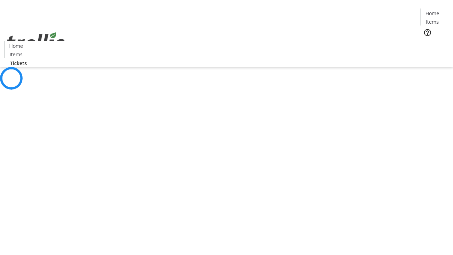 This screenshot has height=255, width=453. I want to click on button: Help, so click(428, 33).